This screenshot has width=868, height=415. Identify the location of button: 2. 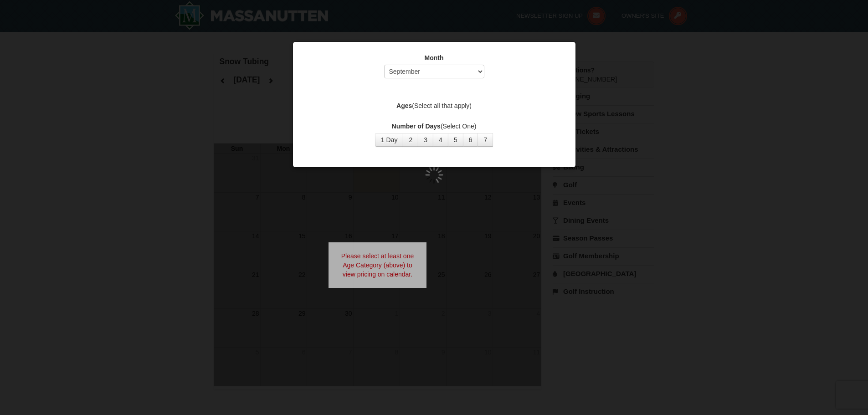
(411, 140).